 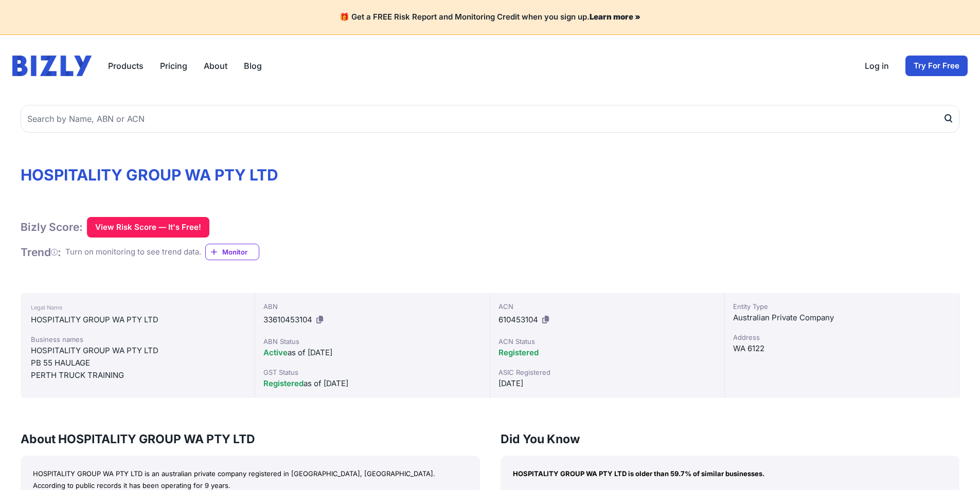 What do you see at coordinates (41, 252) in the screenshot?
I see `h1: Trend :` at bounding box center [41, 252].